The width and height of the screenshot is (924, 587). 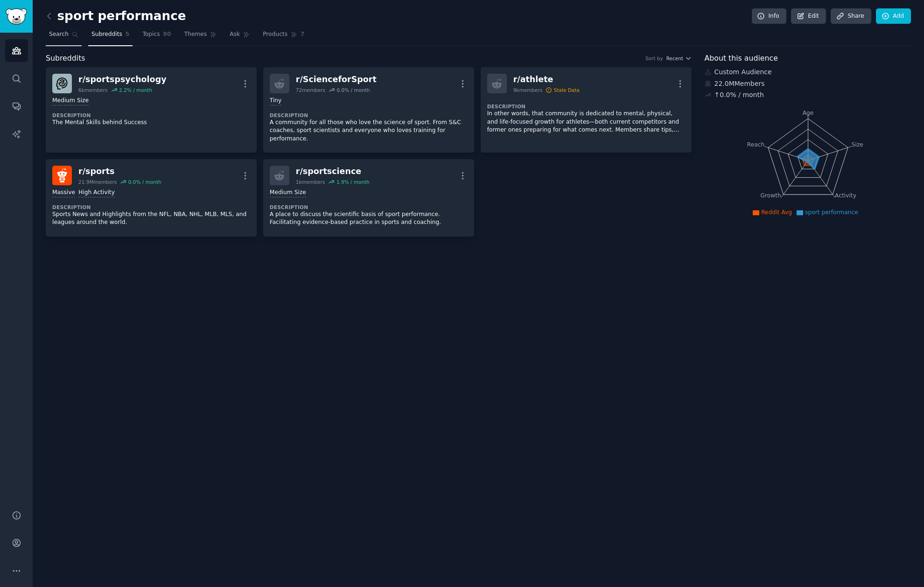 What do you see at coordinates (368, 110) in the screenshot?
I see `a: r/ScienceforSport72members0.0% / monthTinyDescriptionA community for all those who love the scien...` at bounding box center [368, 110].